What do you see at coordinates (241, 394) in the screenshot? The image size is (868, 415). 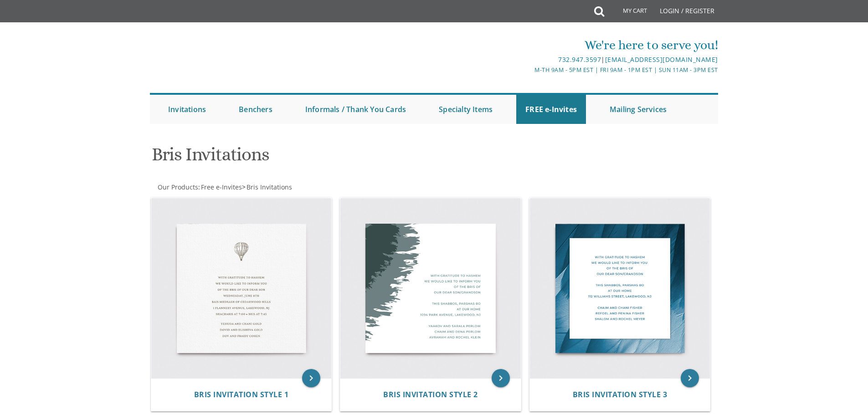 I see `a: Bris Invitation Style 1` at bounding box center [241, 394].